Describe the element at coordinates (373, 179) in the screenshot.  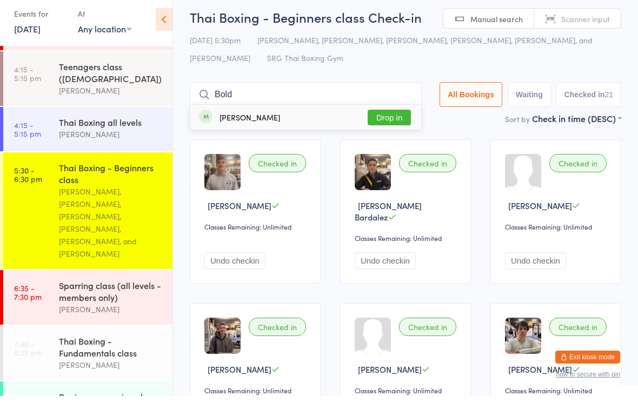
I see `img: image1720081881.png` at that location.